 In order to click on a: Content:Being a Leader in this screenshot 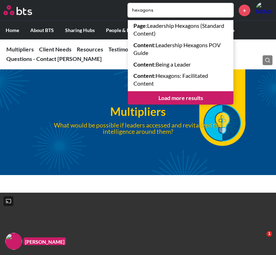, I will do `click(181, 64)`.